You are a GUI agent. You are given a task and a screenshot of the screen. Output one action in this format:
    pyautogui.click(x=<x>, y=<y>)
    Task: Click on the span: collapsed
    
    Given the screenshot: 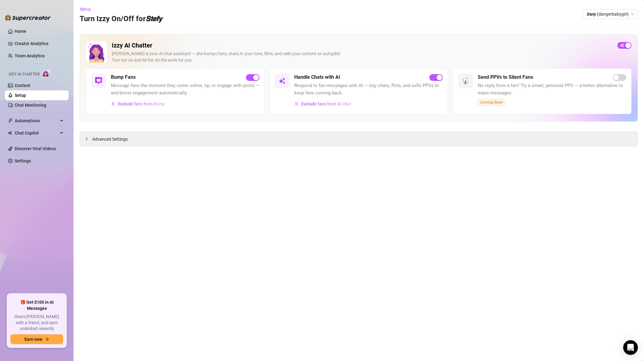 What is the action you would take?
    pyautogui.click(x=87, y=139)
    